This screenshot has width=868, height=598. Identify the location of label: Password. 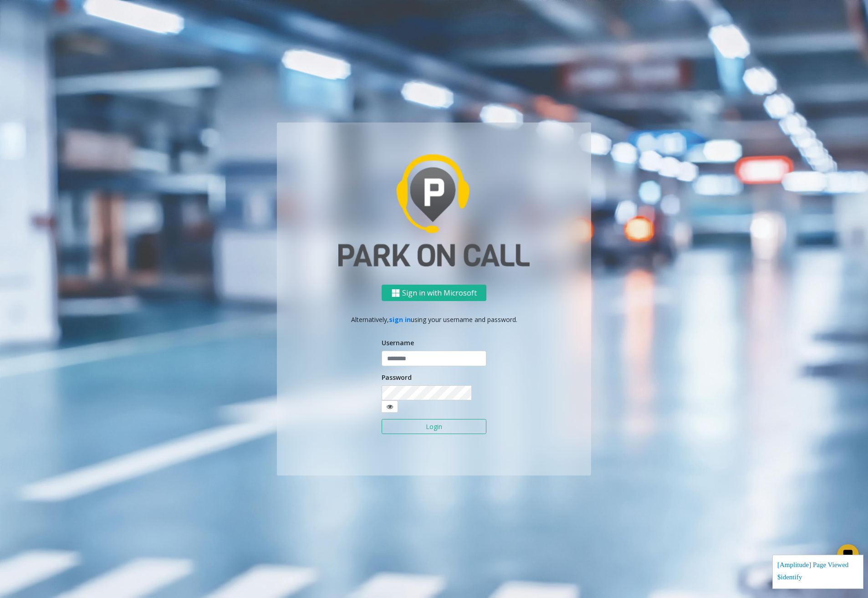
(397, 377).